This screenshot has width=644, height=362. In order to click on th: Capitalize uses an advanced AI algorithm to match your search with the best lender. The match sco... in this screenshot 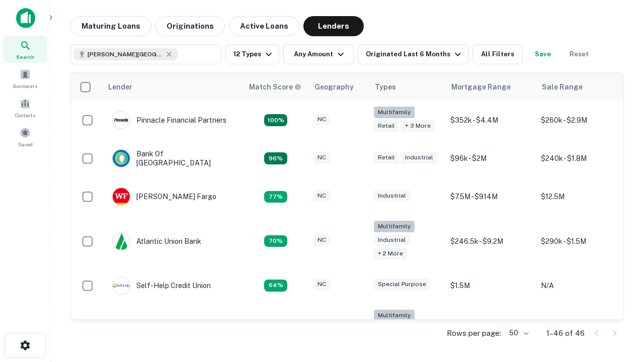, I will do `click(275, 87)`.